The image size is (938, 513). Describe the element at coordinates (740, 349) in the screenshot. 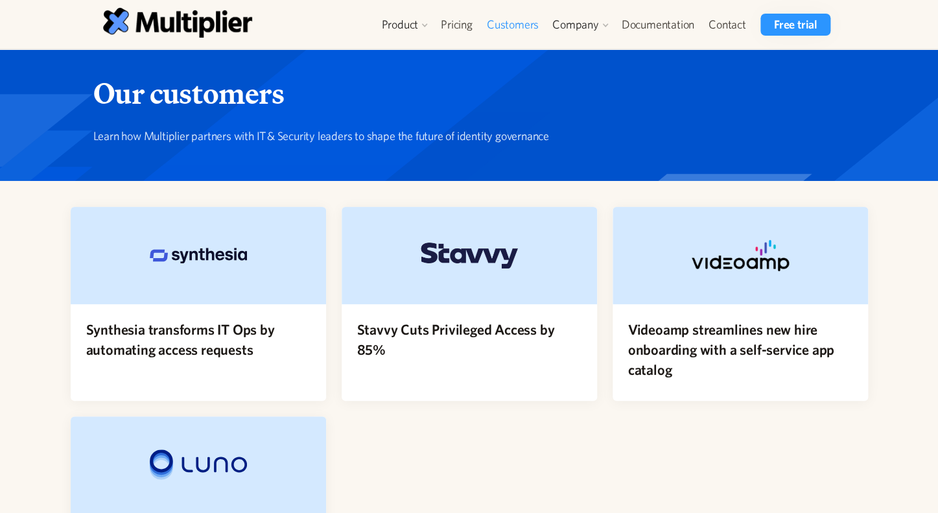

I see `h4: Videoamp streamlines new hire onboarding with a self-service app catalog` at that location.